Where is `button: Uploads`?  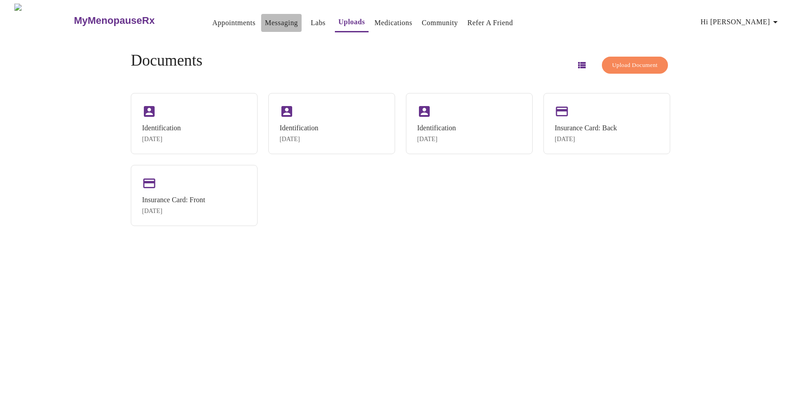 button: Uploads is located at coordinates (351, 22).